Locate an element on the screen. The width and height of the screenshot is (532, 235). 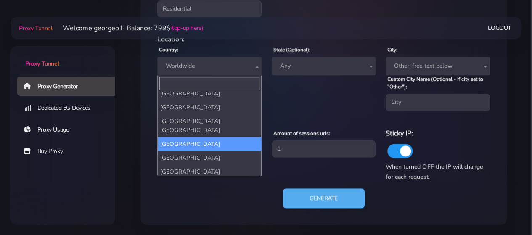
a: Buy Proxy is located at coordinates (69, 151).